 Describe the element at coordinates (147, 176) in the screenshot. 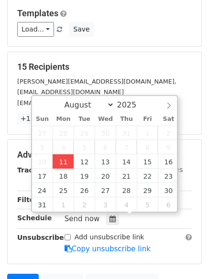

I see `span: August 22, 2025` at that location.